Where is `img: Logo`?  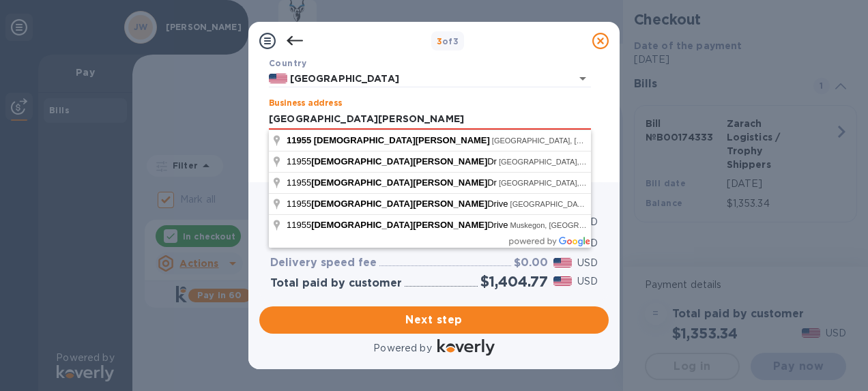
img: Logo is located at coordinates (466, 348).